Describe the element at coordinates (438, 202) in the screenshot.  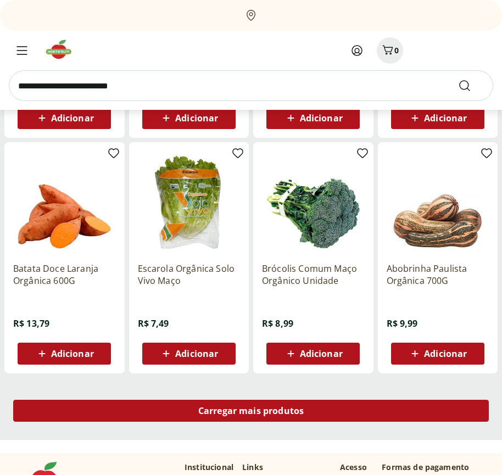
I see `img: Abobrinha Paulista Orgânica 700G` at that location.